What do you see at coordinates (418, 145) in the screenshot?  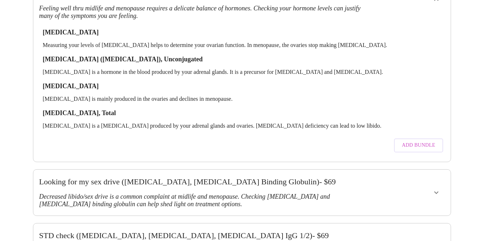 I see `button: Add Bundle` at bounding box center [418, 145].